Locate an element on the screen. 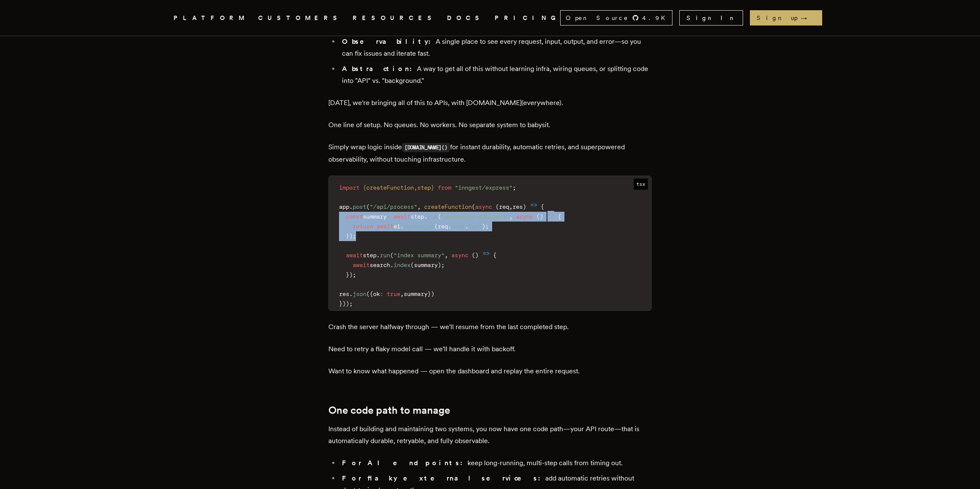 Image resolution: width=980 pixels, height=489 pixels. span: PLATFORM is located at coordinates (211, 18).